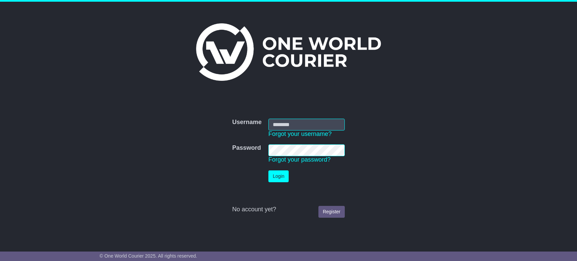  Describe the element at coordinates (288, 52) in the screenshot. I see `img: One World` at that location.